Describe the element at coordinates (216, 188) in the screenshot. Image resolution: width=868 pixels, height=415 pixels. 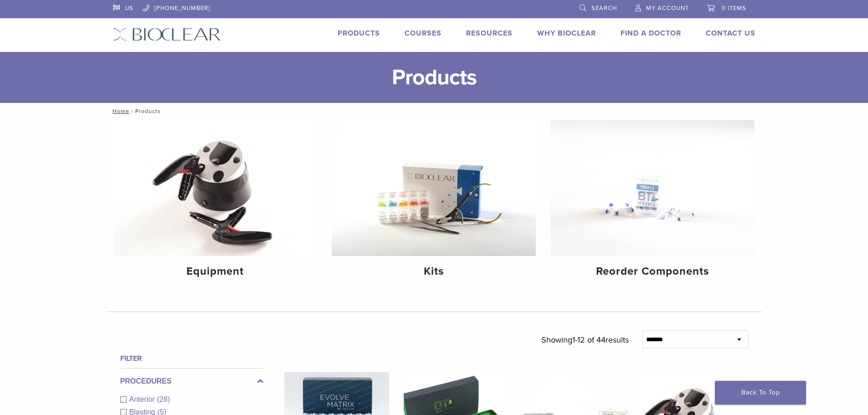
I see `img: Equipment` at that location.